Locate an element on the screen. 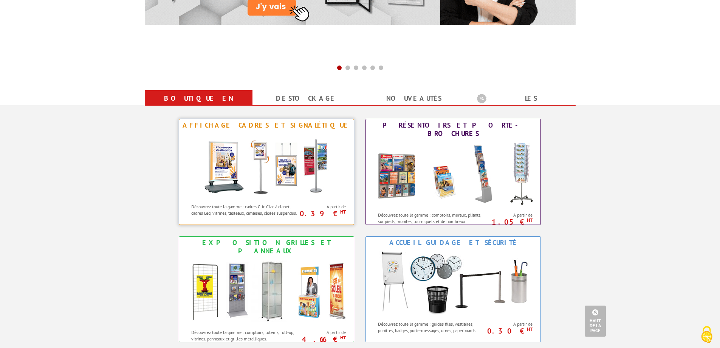  a: Les promotions is located at coordinates (522, 105).